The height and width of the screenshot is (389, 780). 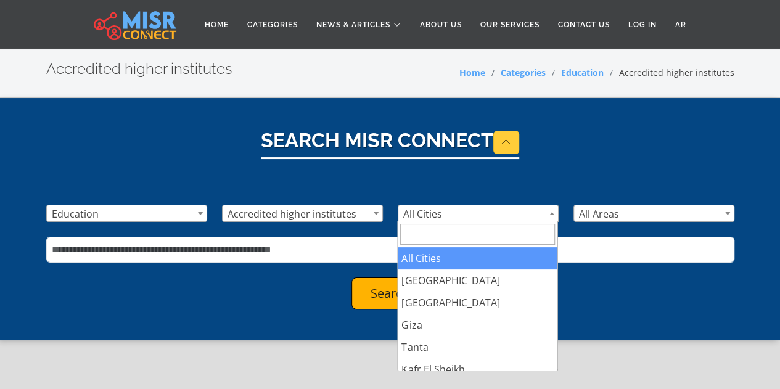 What do you see at coordinates (477, 325) in the screenshot?
I see `li: Giza` at bounding box center [477, 325].